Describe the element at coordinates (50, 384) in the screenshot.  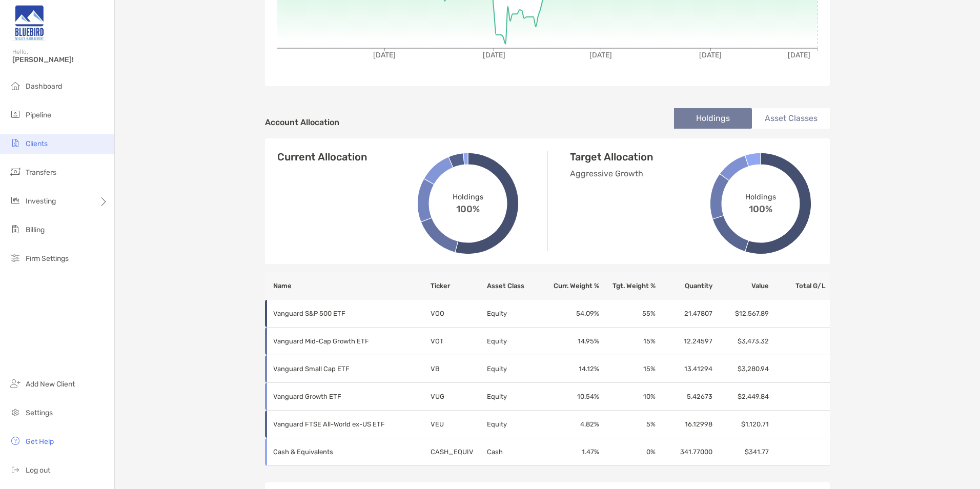
I see `span: Add New Client` at that location.